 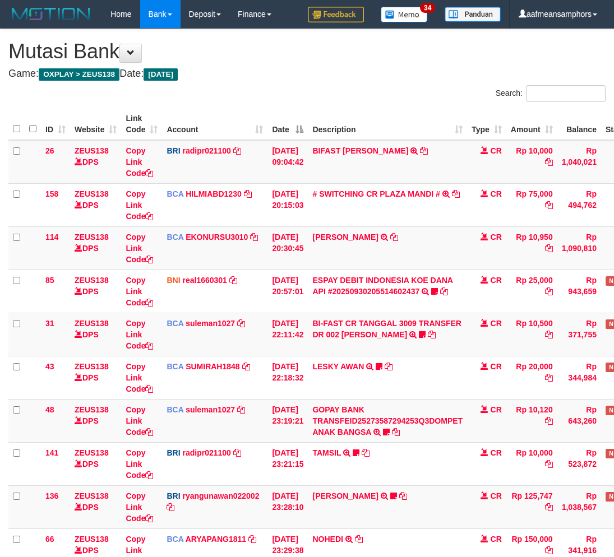 I want to click on a: Copy ESPAY DEBIT INDONESIA KOE DANA API #20250930205514602437 to clipboard, so click(x=444, y=292).